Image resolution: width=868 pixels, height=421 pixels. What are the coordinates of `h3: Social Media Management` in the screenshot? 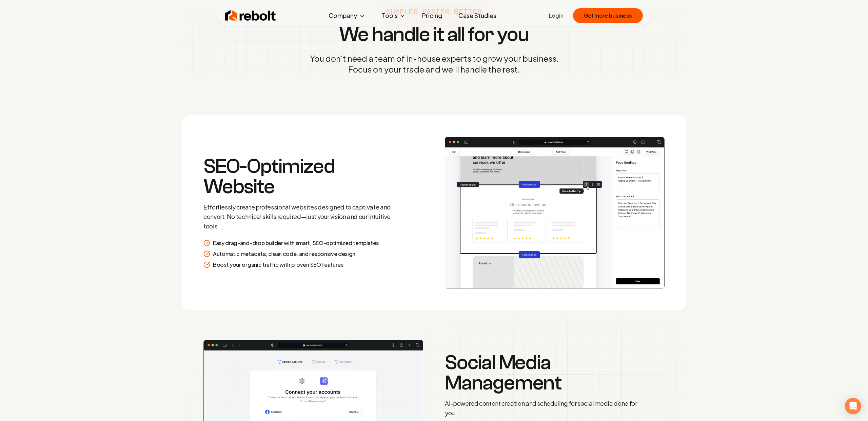 It's located at (543, 373).